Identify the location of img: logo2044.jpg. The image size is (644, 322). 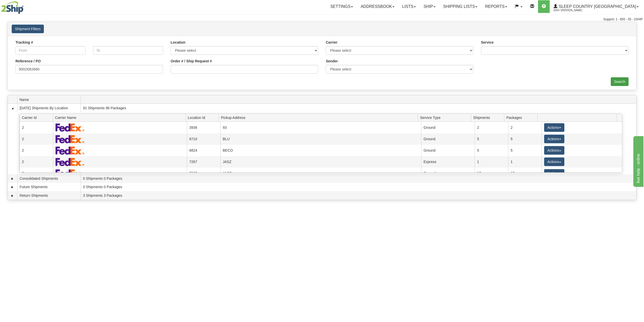
(12, 7).